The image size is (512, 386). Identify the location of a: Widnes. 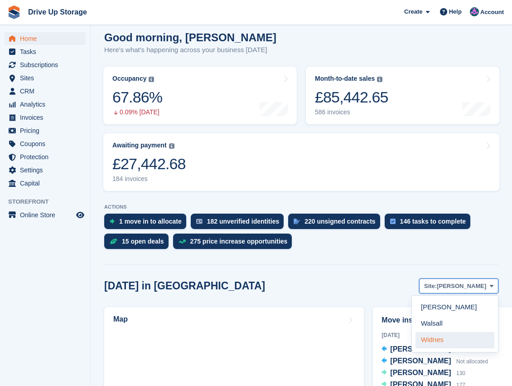
(455, 340).